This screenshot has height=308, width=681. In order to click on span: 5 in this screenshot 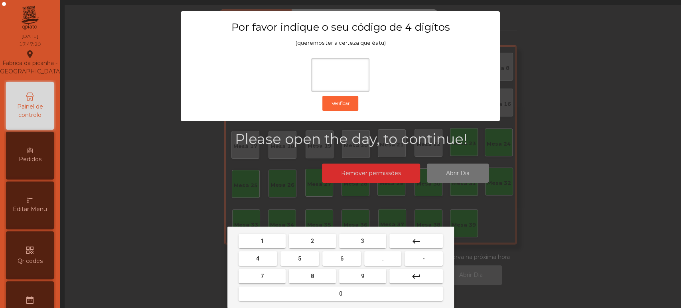, I will do `click(300, 258)`.